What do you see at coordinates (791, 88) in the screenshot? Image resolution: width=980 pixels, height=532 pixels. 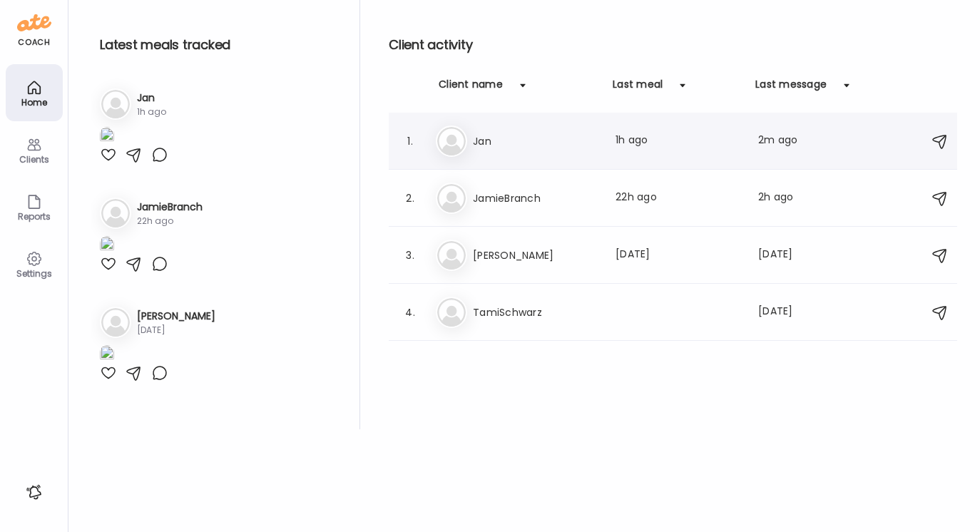 I see `div: Last message` at bounding box center [791, 88].